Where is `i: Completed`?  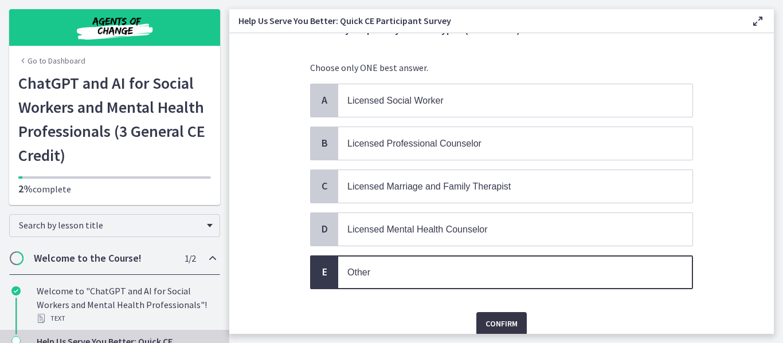 i: Completed is located at coordinates (16, 291).